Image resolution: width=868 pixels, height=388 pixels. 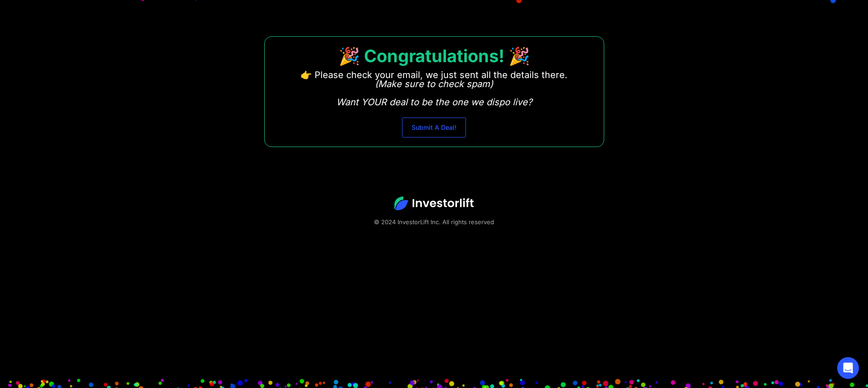 I want to click on a: Submit A Deal!, so click(x=434, y=128).